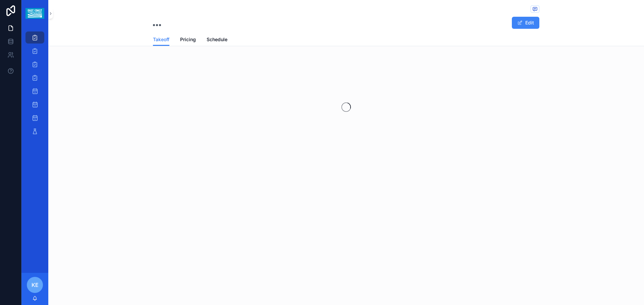 The height and width of the screenshot is (305, 644). What do you see at coordinates (161, 40) in the screenshot?
I see `a: Takeoff` at bounding box center [161, 40].